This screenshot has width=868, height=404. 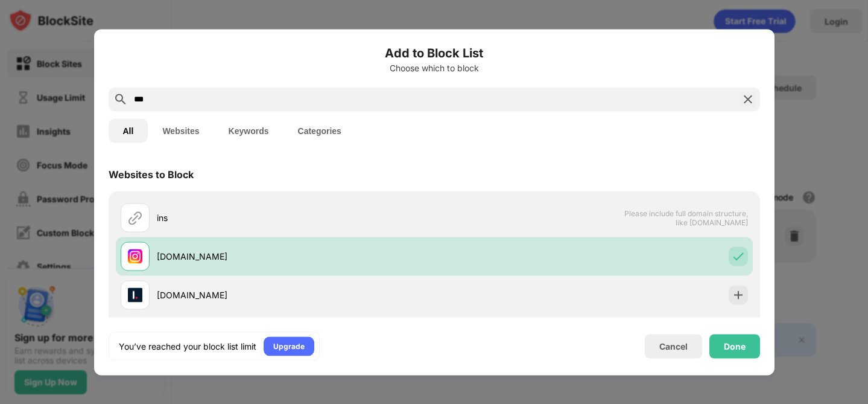 What do you see at coordinates (289, 346) in the screenshot?
I see `div: Upgrade` at bounding box center [289, 346].